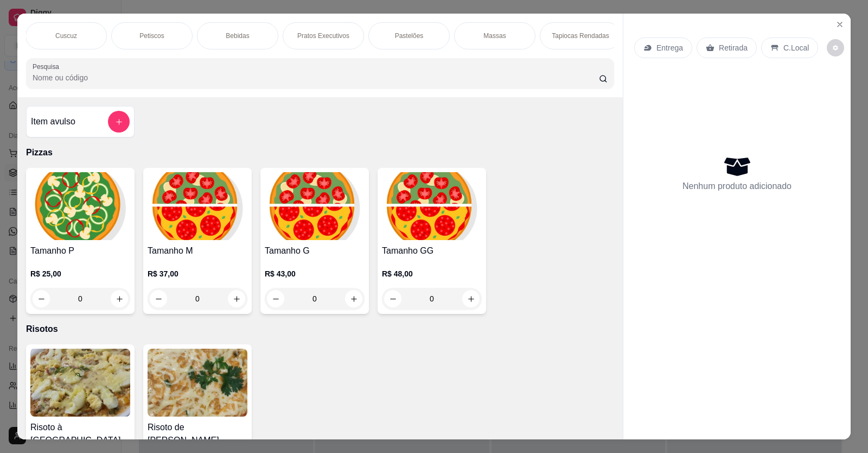 The width and height of the screenshot is (868, 453). Describe the element at coordinates (119, 122) in the screenshot. I see `button: add-separate-item` at that location.